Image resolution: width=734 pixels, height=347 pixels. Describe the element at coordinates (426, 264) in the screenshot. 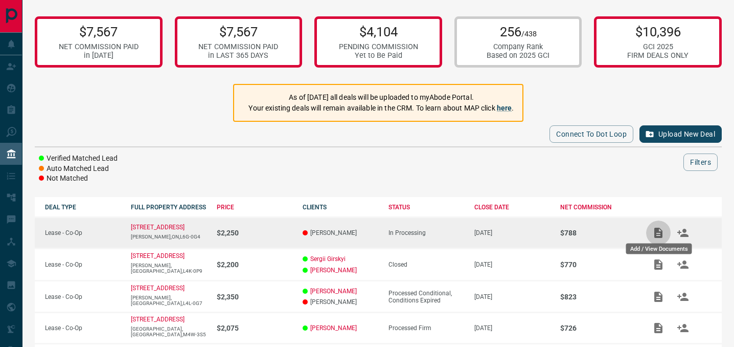

I see `div: Closed` at that location.